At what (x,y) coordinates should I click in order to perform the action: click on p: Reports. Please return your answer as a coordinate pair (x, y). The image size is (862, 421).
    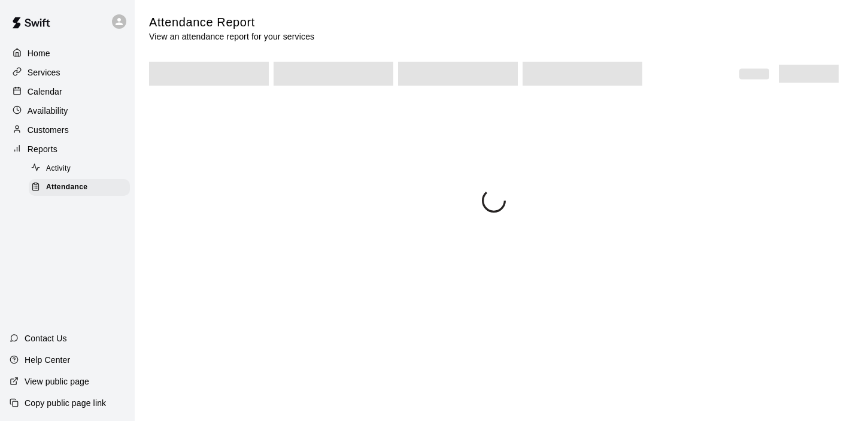
    Looking at the image, I should click on (42, 149).